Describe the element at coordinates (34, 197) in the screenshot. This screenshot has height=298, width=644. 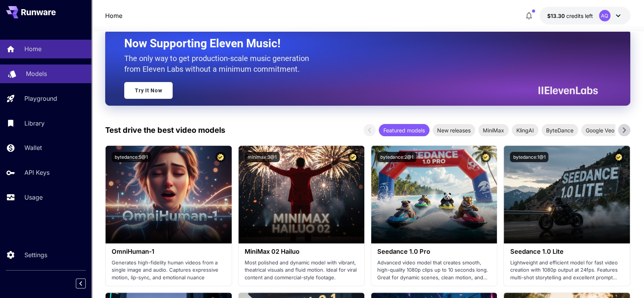
I see `p: Usage` at that location.